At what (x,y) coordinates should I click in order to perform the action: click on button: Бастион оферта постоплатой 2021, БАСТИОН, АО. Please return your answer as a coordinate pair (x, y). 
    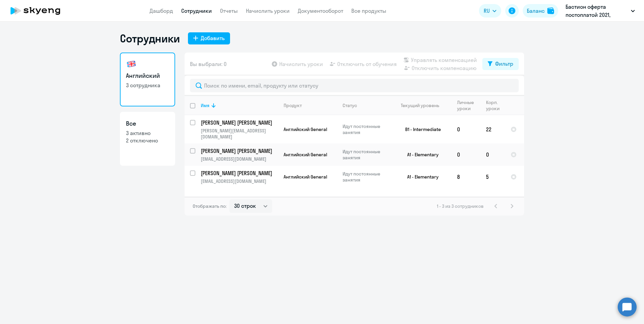
    Looking at the image, I should click on (600, 11).